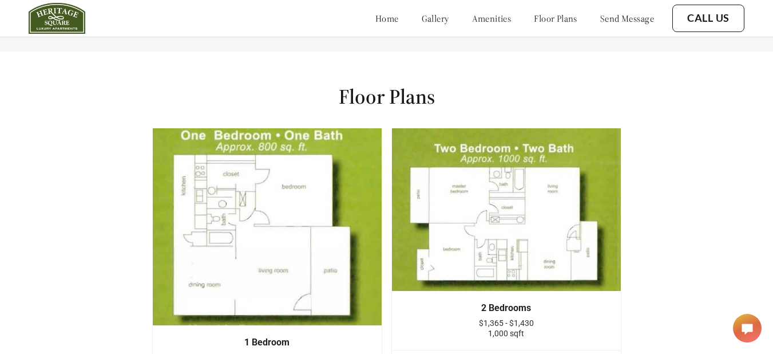 The width and height of the screenshot is (773, 354). What do you see at coordinates (435, 18) in the screenshot?
I see `a: gallery` at bounding box center [435, 18].